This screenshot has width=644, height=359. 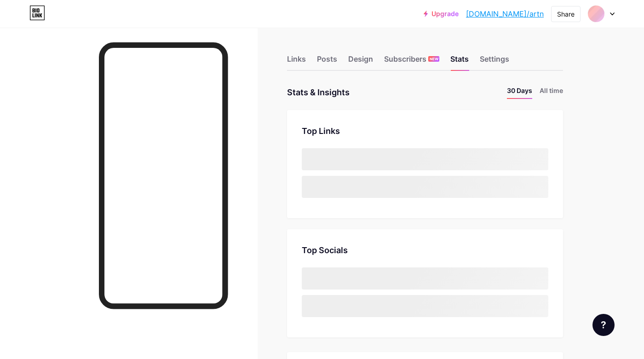 I want to click on div: Subscribers, so click(x=412, y=61).